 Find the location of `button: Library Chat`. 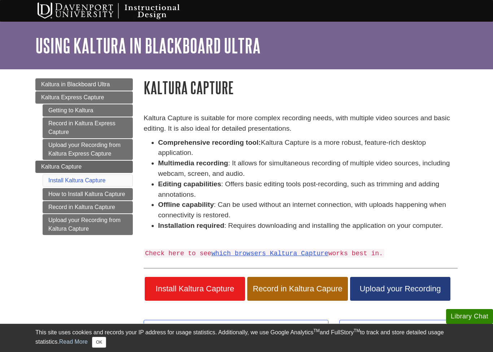

button: Library Chat is located at coordinates (470, 316).